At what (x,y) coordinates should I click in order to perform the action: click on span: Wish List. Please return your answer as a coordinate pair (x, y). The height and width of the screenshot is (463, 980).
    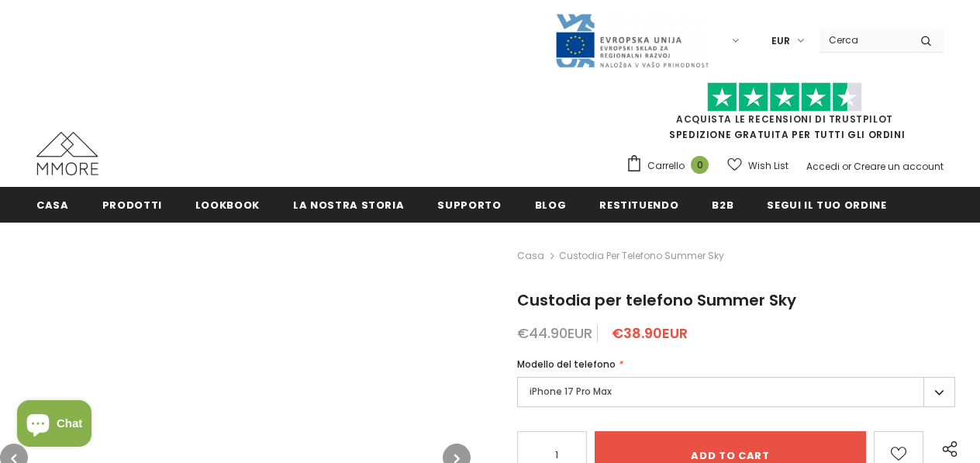
    Looking at the image, I should click on (768, 166).